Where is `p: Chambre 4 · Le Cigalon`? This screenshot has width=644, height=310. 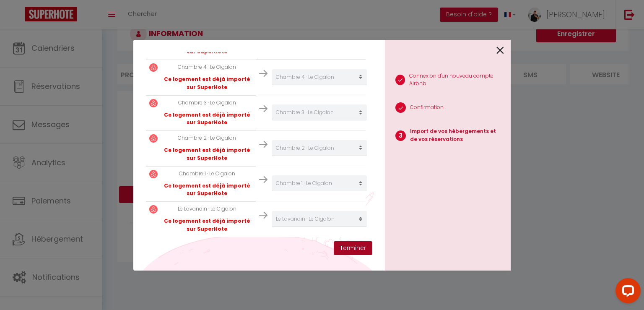 p: Chambre 4 · Le Cigalon is located at coordinates (207, 67).